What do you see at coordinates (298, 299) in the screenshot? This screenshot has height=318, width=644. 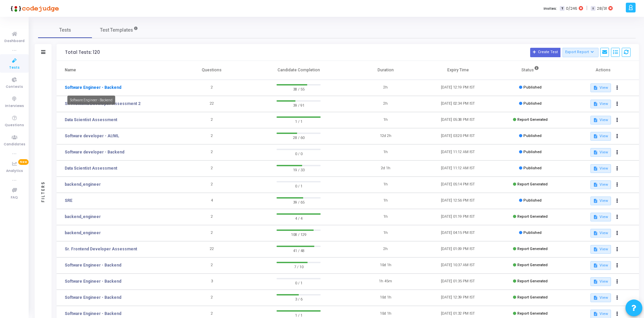 I see `span: 3 / 6` at bounding box center [298, 299].